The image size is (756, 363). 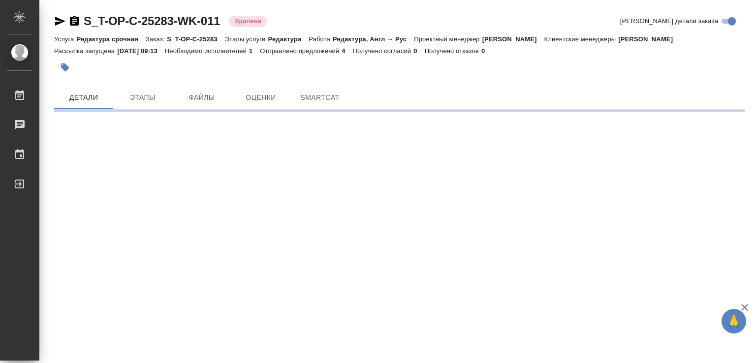 I want to click on p: 1, so click(x=254, y=51).